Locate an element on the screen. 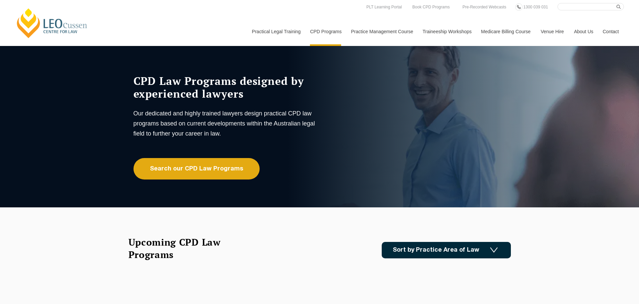 Image resolution: width=639 pixels, height=304 pixels. a: Search our CPD Law Programs is located at coordinates (196, 169).